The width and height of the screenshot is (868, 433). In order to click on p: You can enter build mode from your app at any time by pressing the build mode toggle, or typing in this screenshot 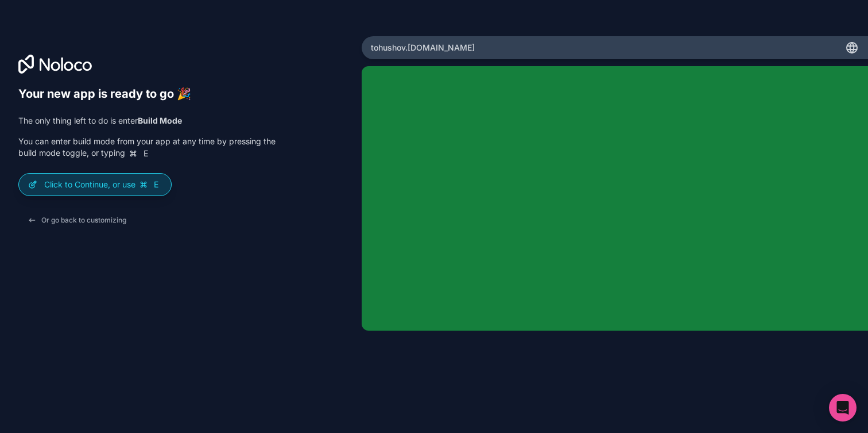, I will do `click(147, 147)`.